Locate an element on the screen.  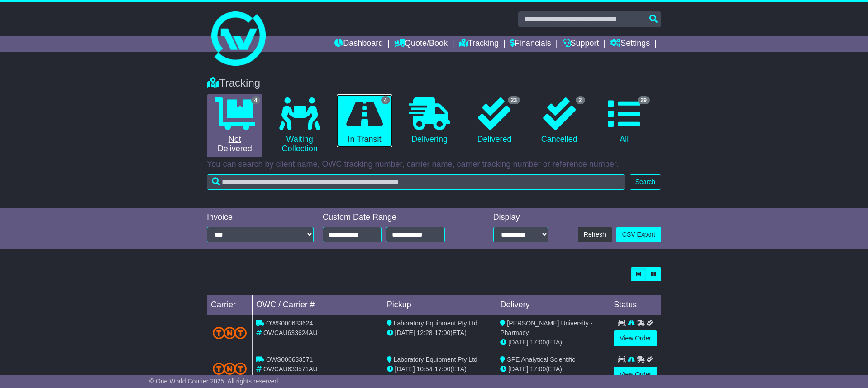
div: Display is located at coordinates (521, 218).